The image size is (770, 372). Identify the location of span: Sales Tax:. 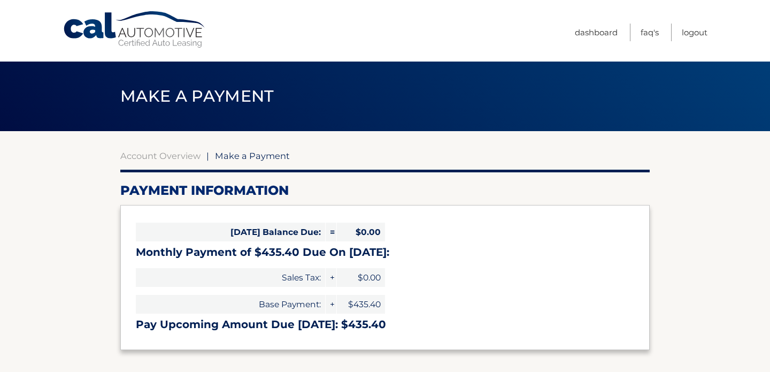
(231, 277).